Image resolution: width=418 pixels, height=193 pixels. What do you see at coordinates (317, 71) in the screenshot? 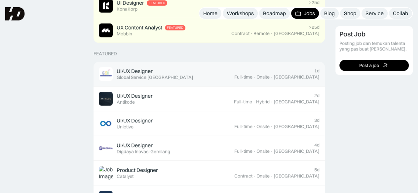
I see `div: 1d` at bounding box center [317, 71].